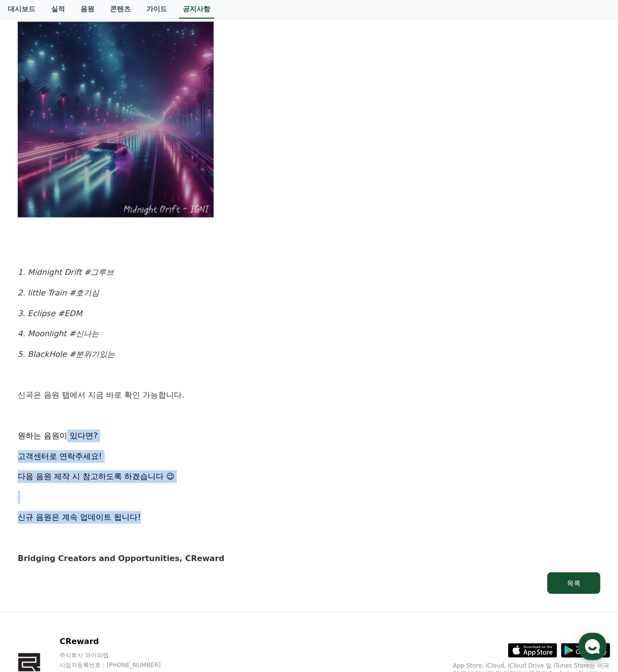  What do you see at coordinates (157, 330) in the screenshot?
I see `span: 설정` at bounding box center [157, 330].